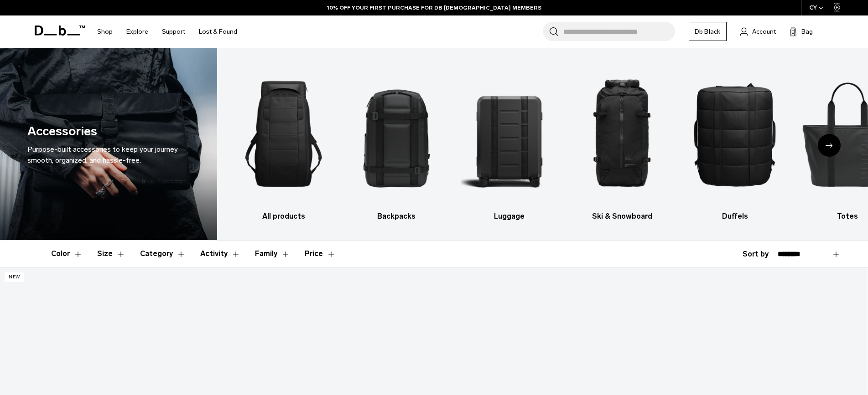  I want to click on li: 5 / 10, so click(735, 142).